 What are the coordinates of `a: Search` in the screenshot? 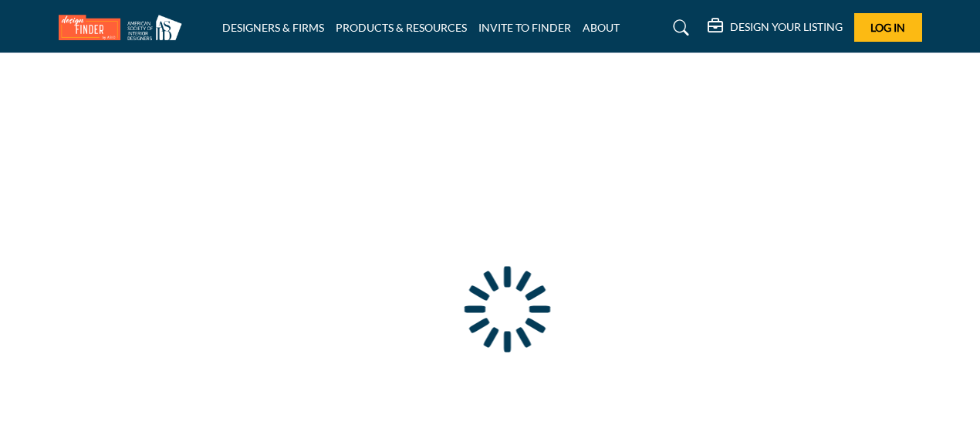 It's located at (679, 27).